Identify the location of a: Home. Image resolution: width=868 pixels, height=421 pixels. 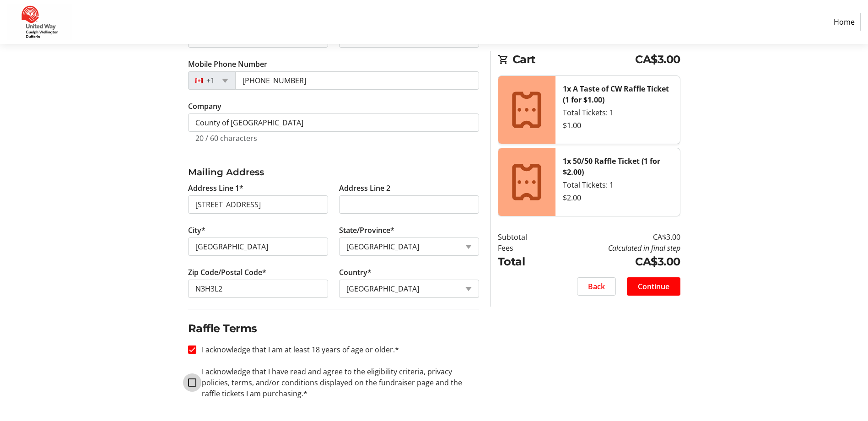
(844, 22).